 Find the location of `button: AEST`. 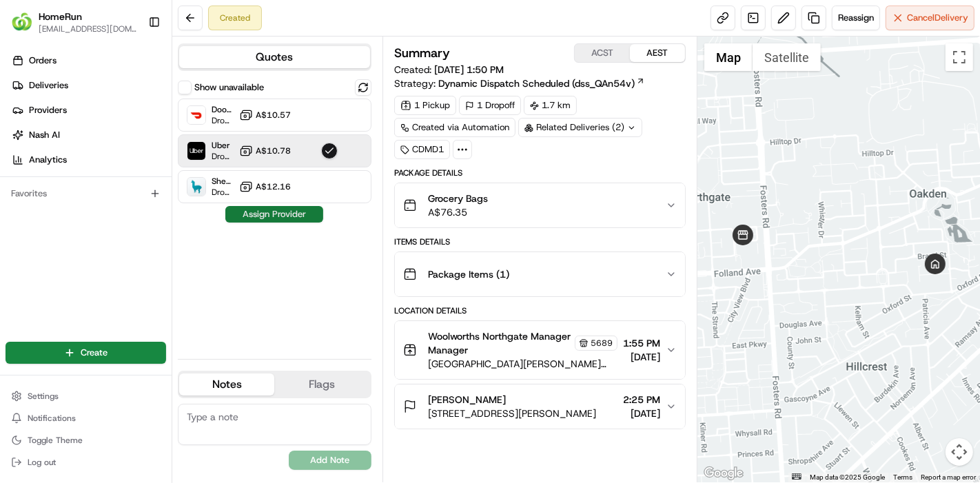

button: AEST is located at coordinates (658, 53).